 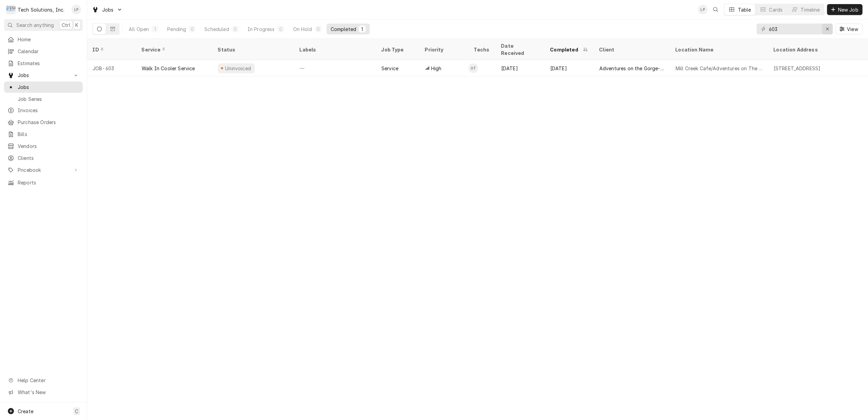 I want to click on div: Otis Tooley's Avatar, so click(x=474, y=68).